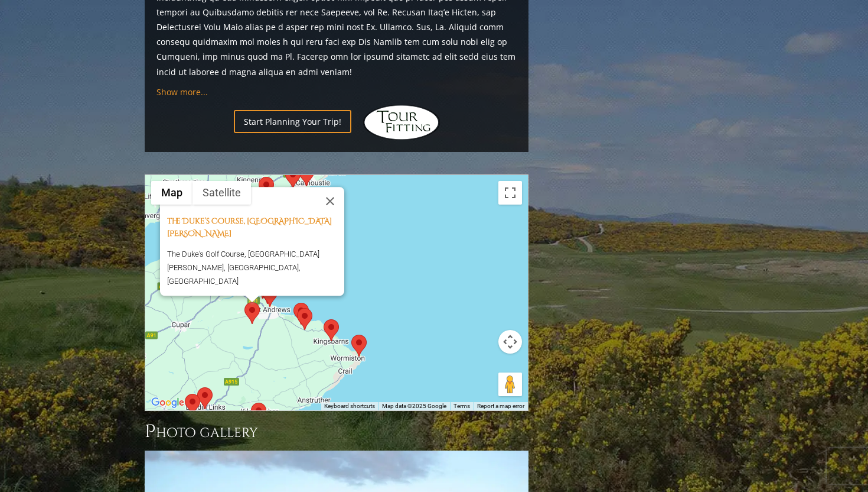 The width and height of the screenshot is (868, 492). Describe the element at coordinates (168, 403) in the screenshot. I see `img: Google` at that location.